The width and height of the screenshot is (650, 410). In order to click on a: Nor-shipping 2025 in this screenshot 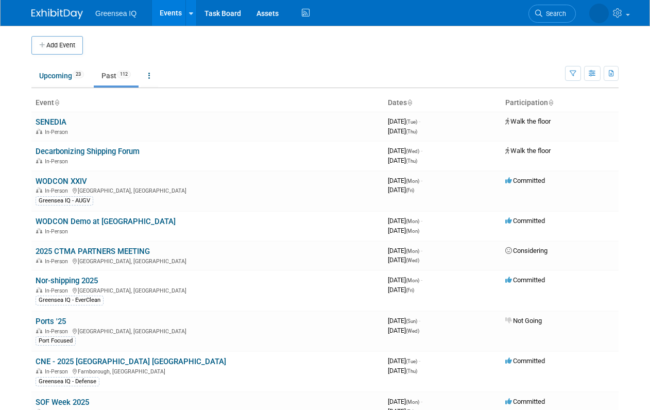, I will do `click(66, 281)`.